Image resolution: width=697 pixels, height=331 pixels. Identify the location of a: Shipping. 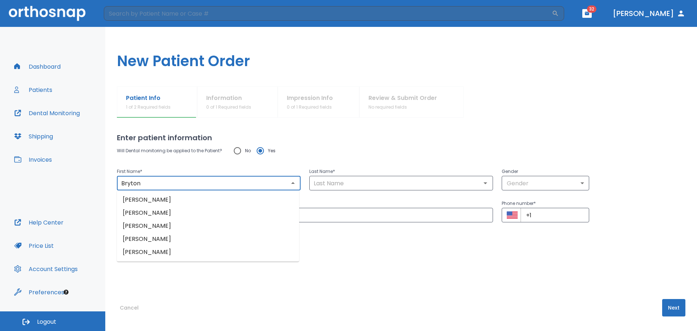
(33, 136).